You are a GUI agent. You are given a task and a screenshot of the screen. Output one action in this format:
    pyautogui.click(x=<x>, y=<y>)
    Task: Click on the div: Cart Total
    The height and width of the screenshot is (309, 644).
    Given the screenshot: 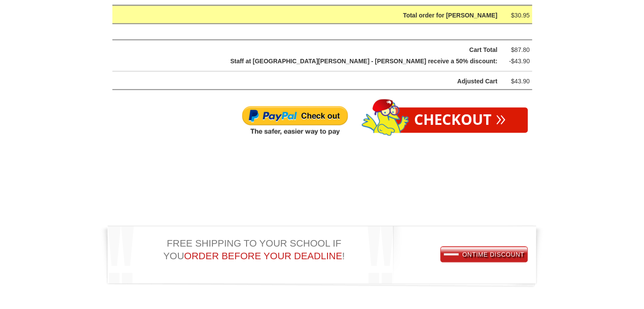 What is the action you would take?
    pyautogui.click(x=316, y=50)
    